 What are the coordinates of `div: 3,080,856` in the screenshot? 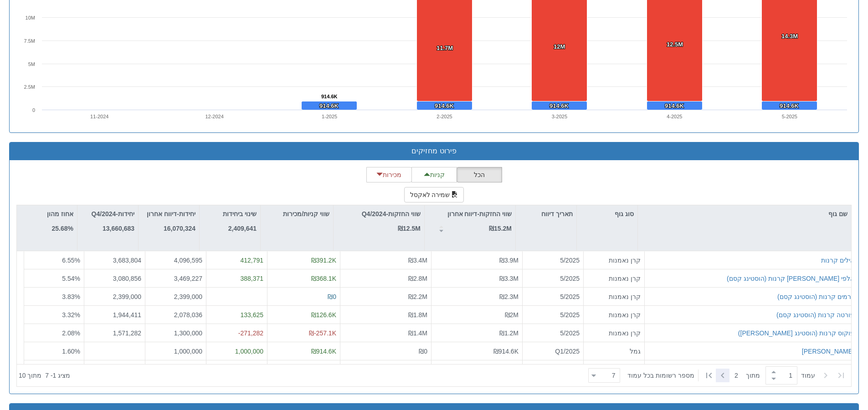 It's located at (114, 278).